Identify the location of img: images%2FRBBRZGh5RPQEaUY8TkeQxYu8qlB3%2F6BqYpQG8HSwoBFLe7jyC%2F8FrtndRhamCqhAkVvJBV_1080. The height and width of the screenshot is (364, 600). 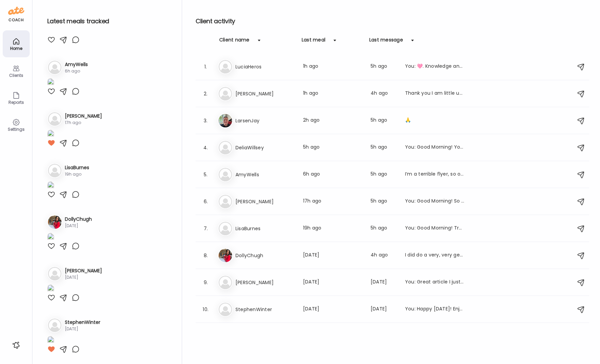
(51, 289).